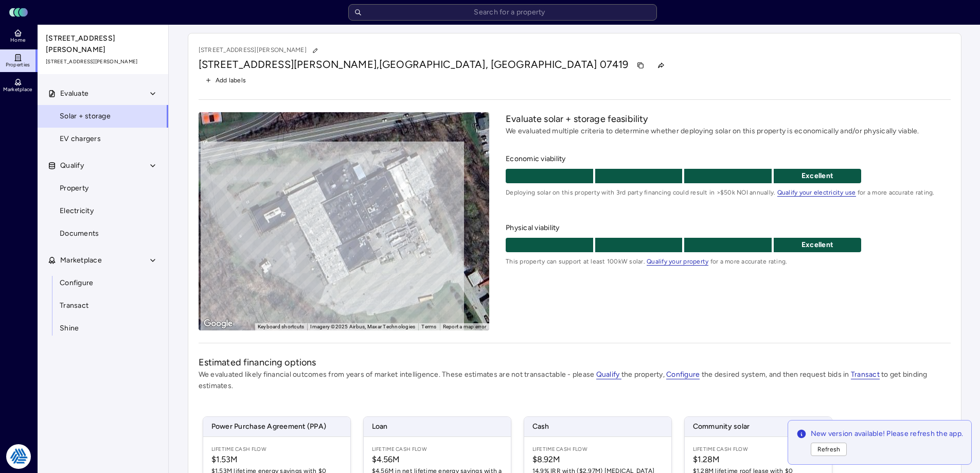  What do you see at coordinates (69, 328) in the screenshot?
I see `span: Shine` at bounding box center [69, 328].